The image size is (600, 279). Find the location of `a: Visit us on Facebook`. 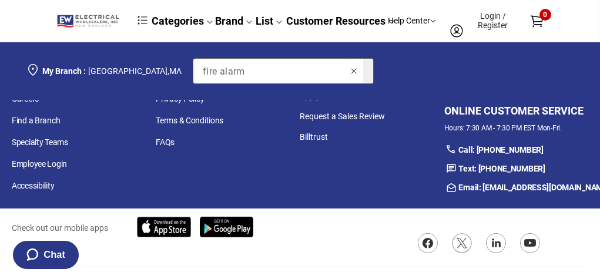

a: Visit us on Facebook is located at coordinates (428, 243).